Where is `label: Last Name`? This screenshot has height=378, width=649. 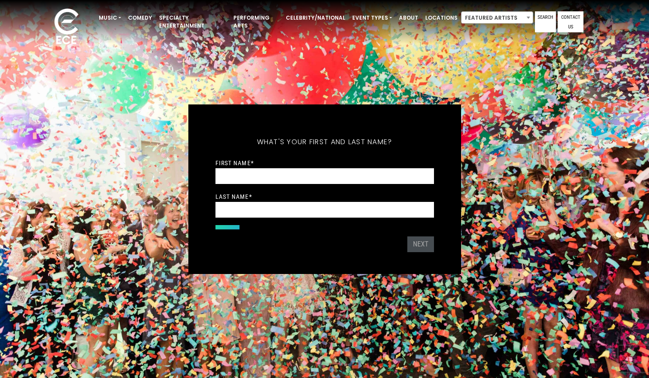 label: Last Name is located at coordinates (234, 197).